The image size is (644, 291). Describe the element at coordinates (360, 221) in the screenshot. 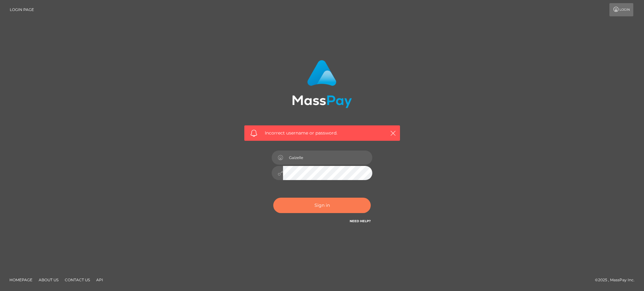

I see `a: Need Help?` at that location.